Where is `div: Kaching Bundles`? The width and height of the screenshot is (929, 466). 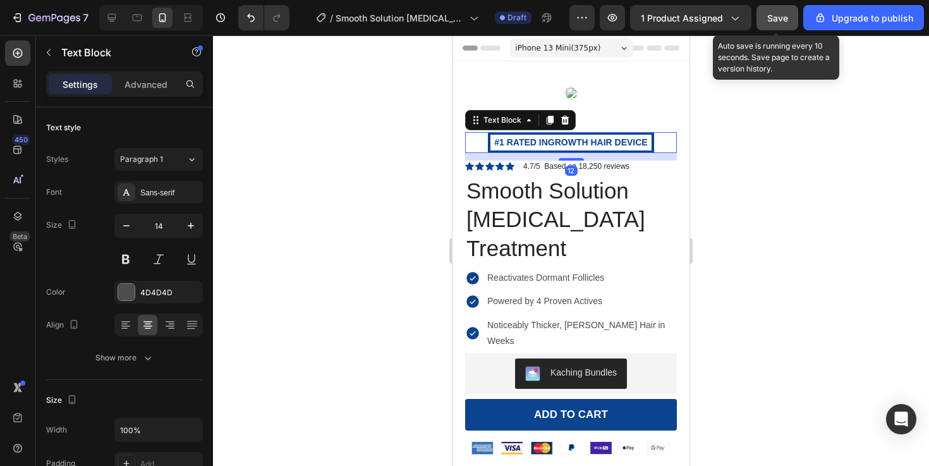 div: Kaching Bundles is located at coordinates (131, 337).